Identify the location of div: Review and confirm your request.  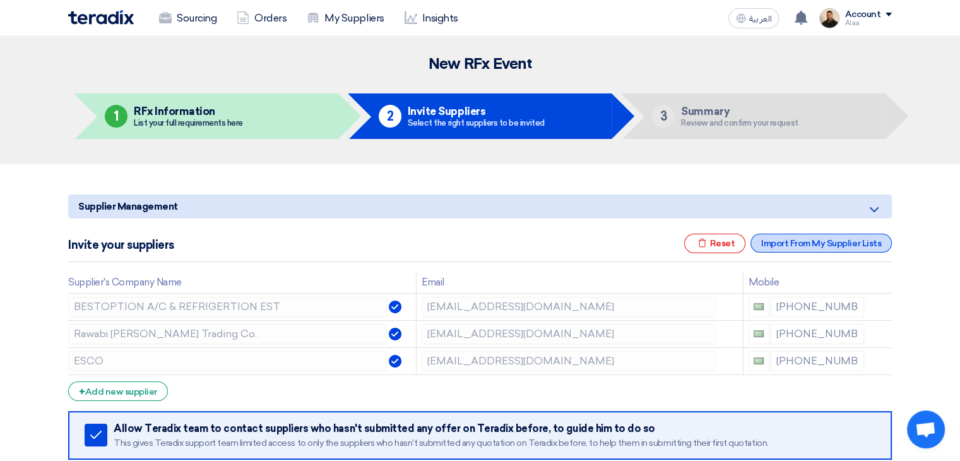
(739, 122).